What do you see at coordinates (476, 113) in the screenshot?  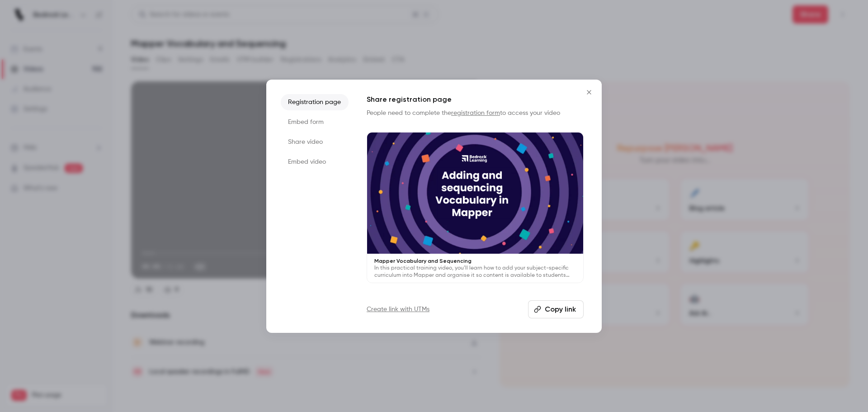 I see `a: registration form` at bounding box center [476, 113].